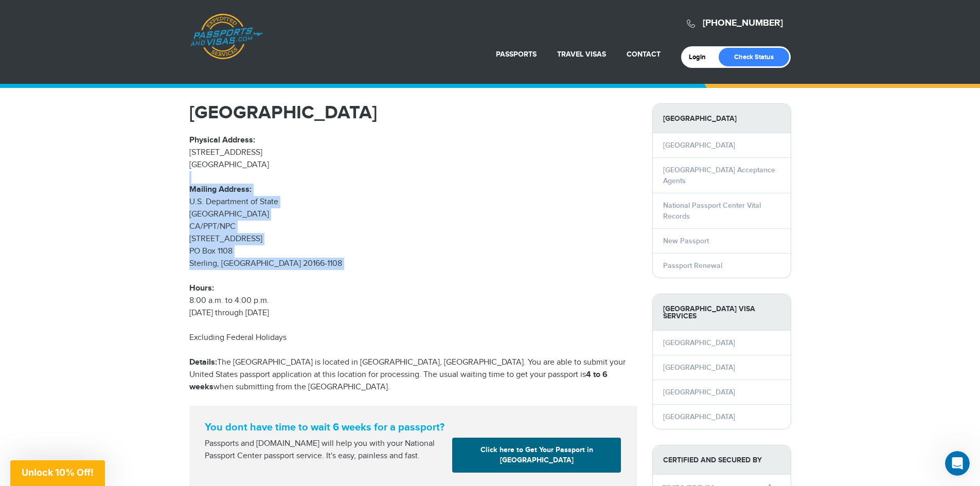 Image resolution: width=980 pixels, height=486 pixels. What do you see at coordinates (644, 54) in the screenshot?
I see `a: Contact` at bounding box center [644, 54].